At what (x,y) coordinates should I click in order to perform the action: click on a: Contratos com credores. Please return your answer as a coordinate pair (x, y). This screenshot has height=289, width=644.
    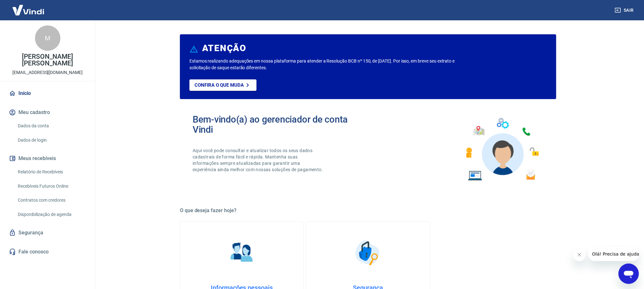
    Looking at the image, I should click on (51, 200).